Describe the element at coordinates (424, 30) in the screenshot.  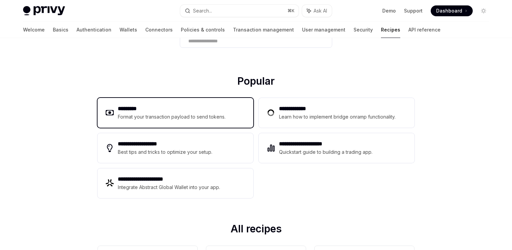
I see `a: API reference` at that location.